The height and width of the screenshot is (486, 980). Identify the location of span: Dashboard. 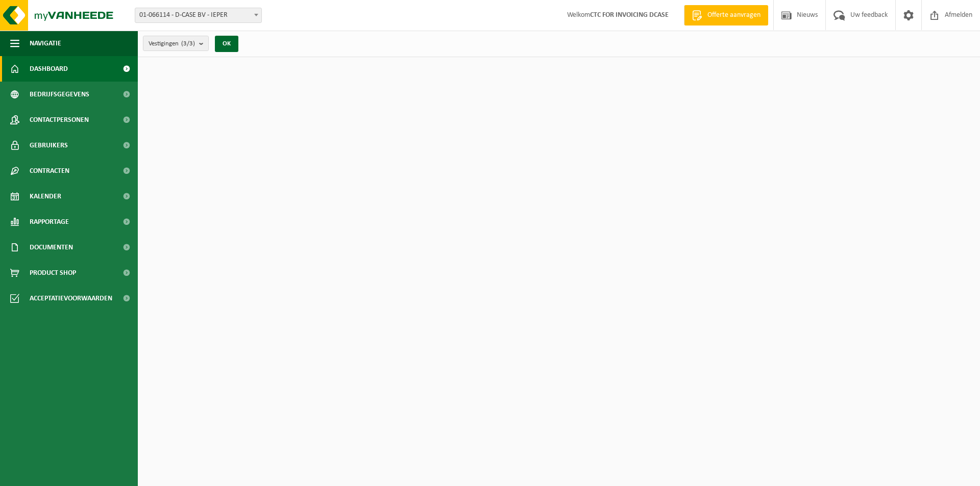
(49, 69).